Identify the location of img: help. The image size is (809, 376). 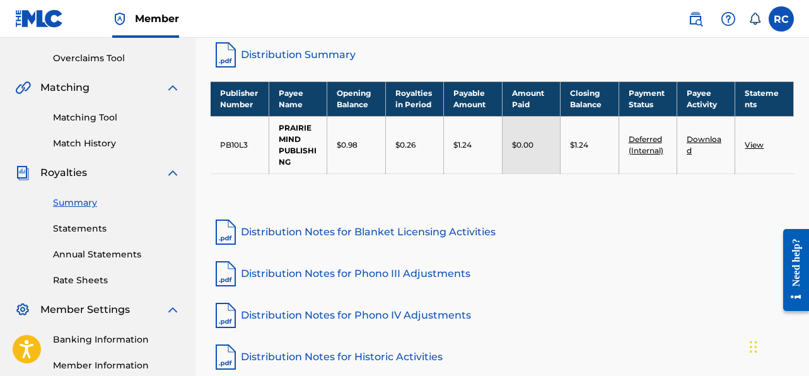
(728, 19).